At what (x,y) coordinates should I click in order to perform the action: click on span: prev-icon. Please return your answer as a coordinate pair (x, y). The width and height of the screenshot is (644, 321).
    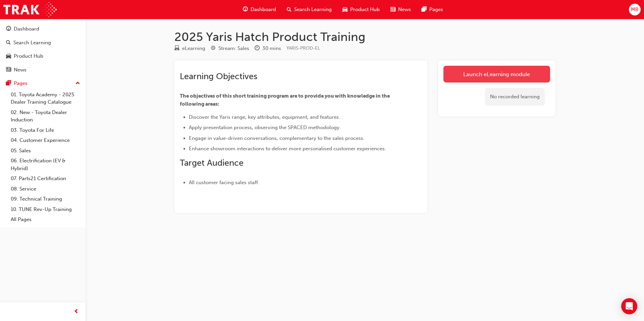
    Looking at the image, I should click on (76, 311).